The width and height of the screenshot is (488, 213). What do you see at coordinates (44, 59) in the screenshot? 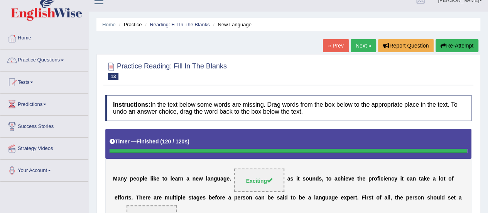
I see `a: Practice Questions` at bounding box center [44, 59].